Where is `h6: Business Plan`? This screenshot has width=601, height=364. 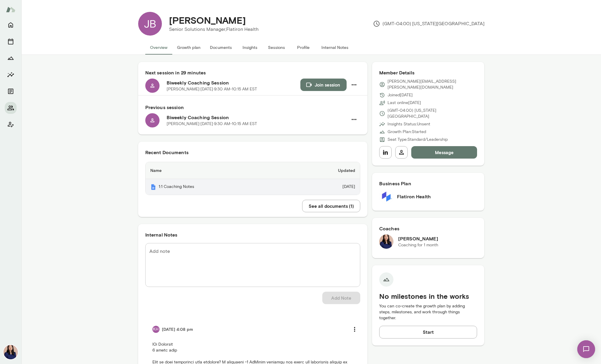 h6: Business Plan is located at coordinates (428, 184).